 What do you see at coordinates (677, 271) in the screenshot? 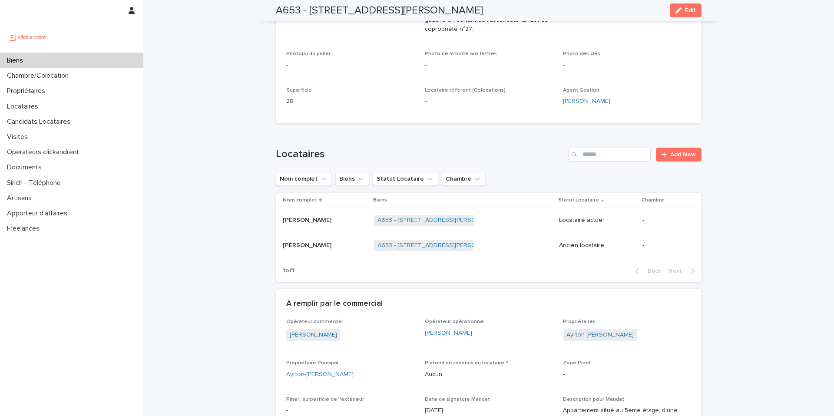
I see `span: Next` at bounding box center [677, 271].